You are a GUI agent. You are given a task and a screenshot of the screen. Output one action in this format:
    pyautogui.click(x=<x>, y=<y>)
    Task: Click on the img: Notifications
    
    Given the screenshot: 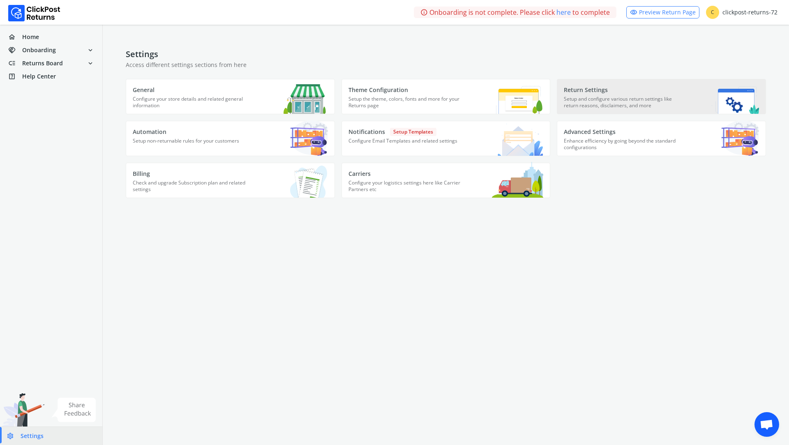 What is the action you would take?
    pyautogui.click(x=520, y=140)
    